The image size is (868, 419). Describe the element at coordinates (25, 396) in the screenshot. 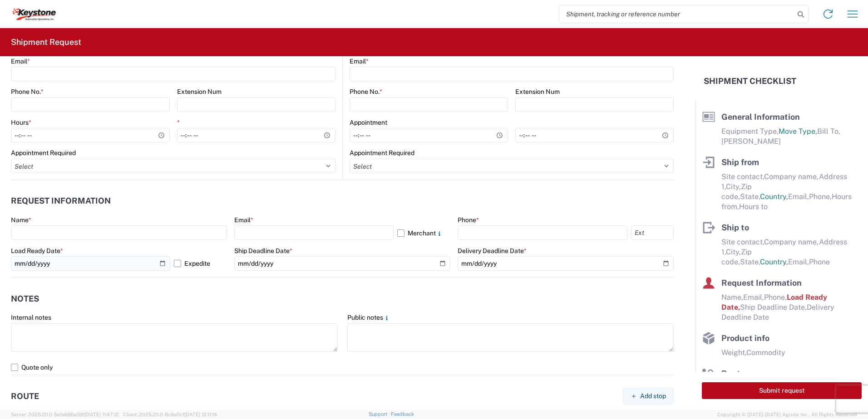

I see `h2: Route` at that location.